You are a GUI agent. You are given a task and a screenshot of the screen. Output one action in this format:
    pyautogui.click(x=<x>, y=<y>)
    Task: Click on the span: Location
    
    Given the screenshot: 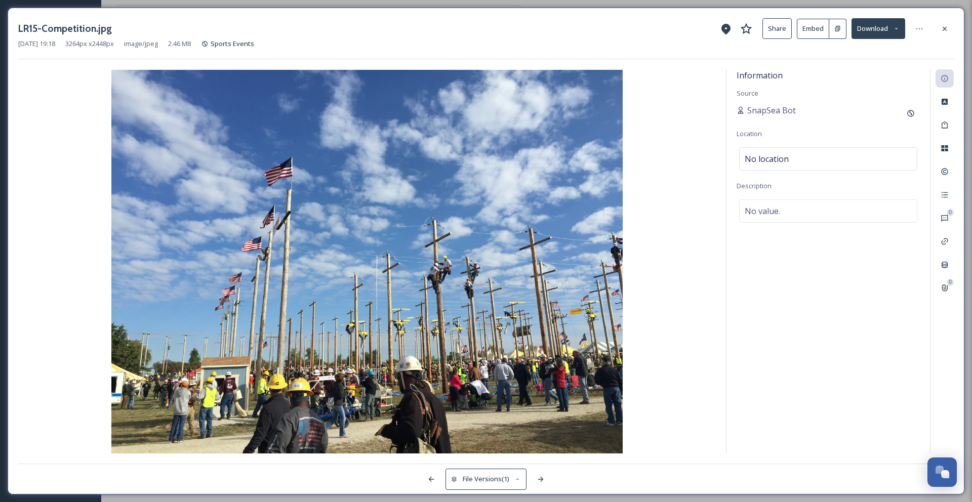 What is the action you would take?
    pyautogui.click(x=749, y=134)
    